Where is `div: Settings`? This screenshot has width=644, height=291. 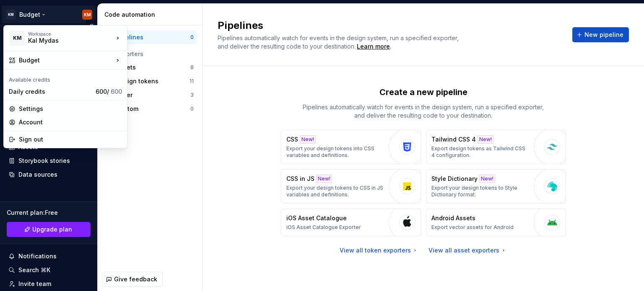
div: Settings is located at coordinates (70, 109).